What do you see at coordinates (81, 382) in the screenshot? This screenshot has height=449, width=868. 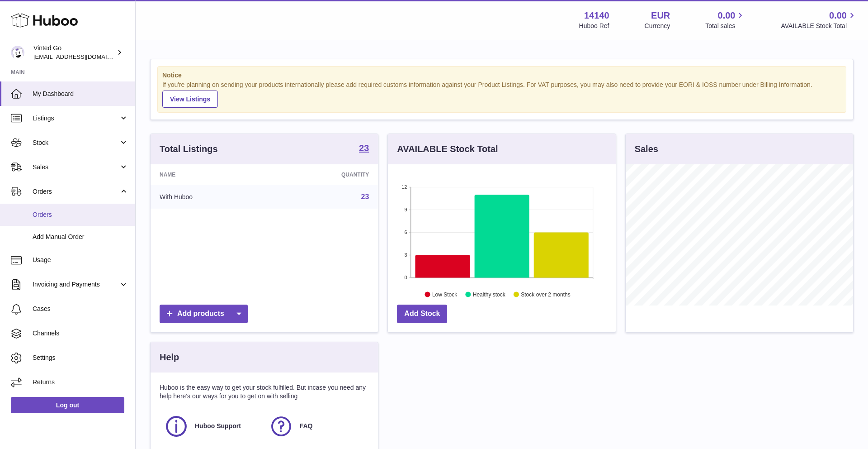 I see `span: Returns` at bounding box center [81, 382].